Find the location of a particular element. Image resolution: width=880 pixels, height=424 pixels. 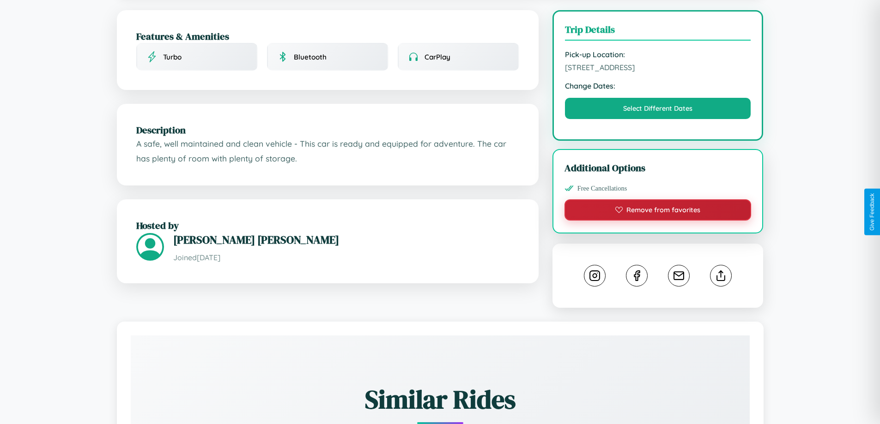

span: Turbo is located at coordinates (172, 57).